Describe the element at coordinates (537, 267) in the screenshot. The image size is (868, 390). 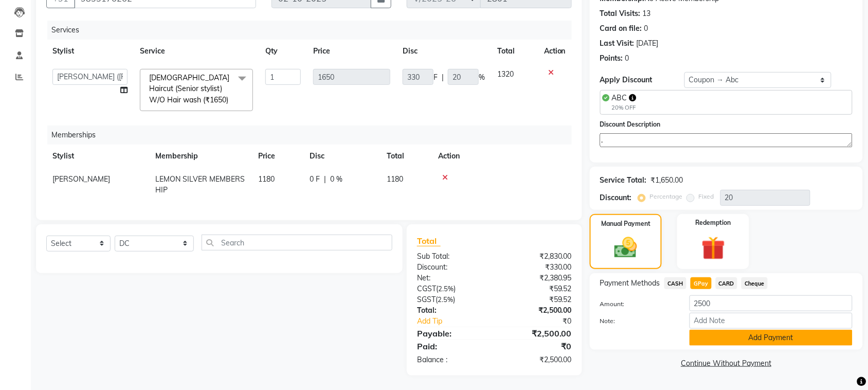
I see `div: ₹330.00` at that location.